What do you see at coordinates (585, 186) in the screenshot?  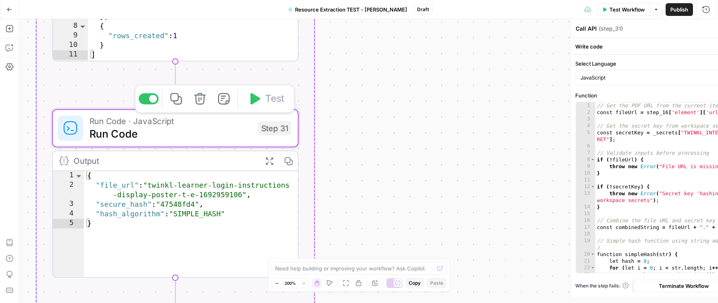 I see `div: 12` at bounding box center [585, 186].